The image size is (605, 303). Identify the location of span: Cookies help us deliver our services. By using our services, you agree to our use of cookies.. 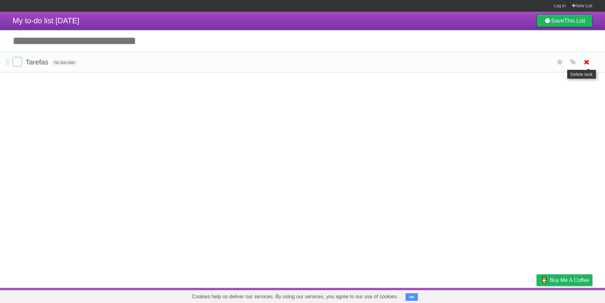
(295, 297).